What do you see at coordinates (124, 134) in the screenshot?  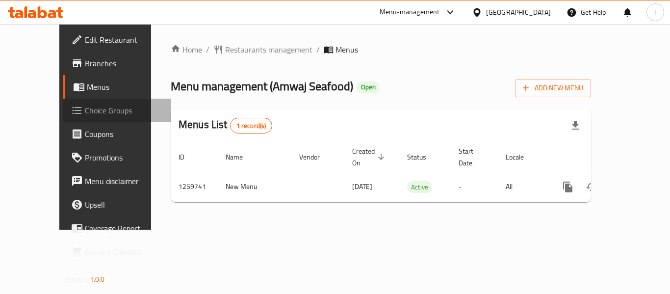 I see `span: Coupons` at bounding box center [124, 134].